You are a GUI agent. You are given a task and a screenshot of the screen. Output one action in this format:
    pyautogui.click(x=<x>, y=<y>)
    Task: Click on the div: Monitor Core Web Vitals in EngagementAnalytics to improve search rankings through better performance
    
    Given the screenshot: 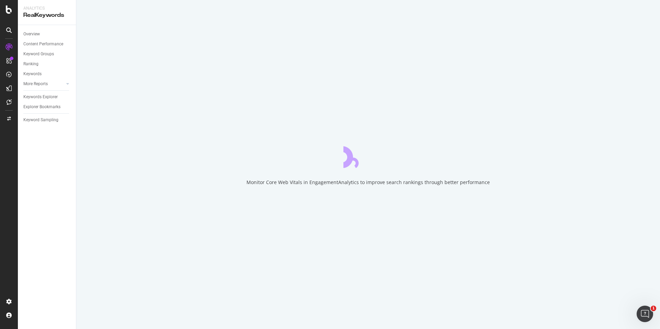 What is the action you would take?
    pyautogui.click(x=368, y=183)
    